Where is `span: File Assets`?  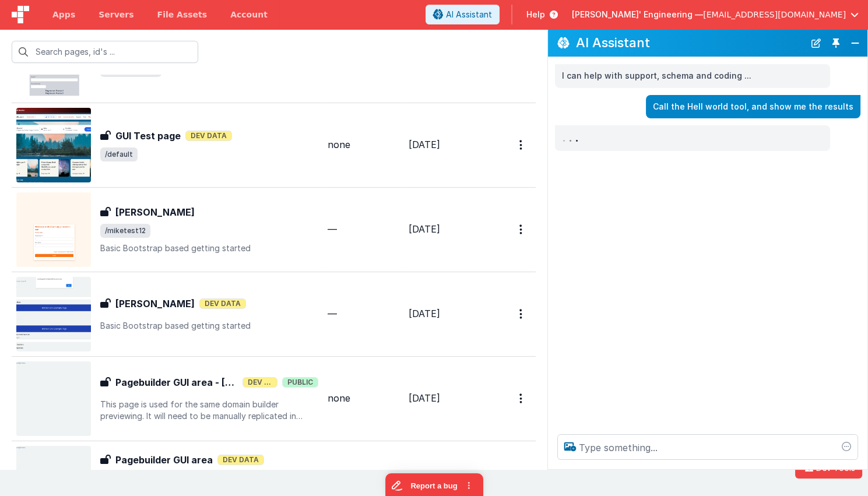 span: File Assets is located at coordinates (182, 15).